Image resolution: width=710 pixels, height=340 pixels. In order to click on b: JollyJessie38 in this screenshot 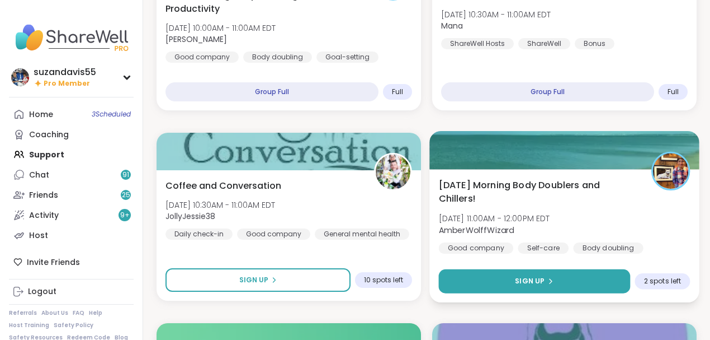, I will do `click(190, 216)`.